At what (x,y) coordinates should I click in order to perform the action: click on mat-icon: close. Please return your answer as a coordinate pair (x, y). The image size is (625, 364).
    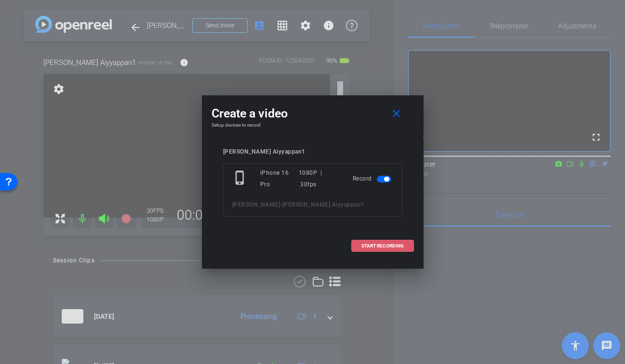
    Looking at the image, I should click on (396, 113).